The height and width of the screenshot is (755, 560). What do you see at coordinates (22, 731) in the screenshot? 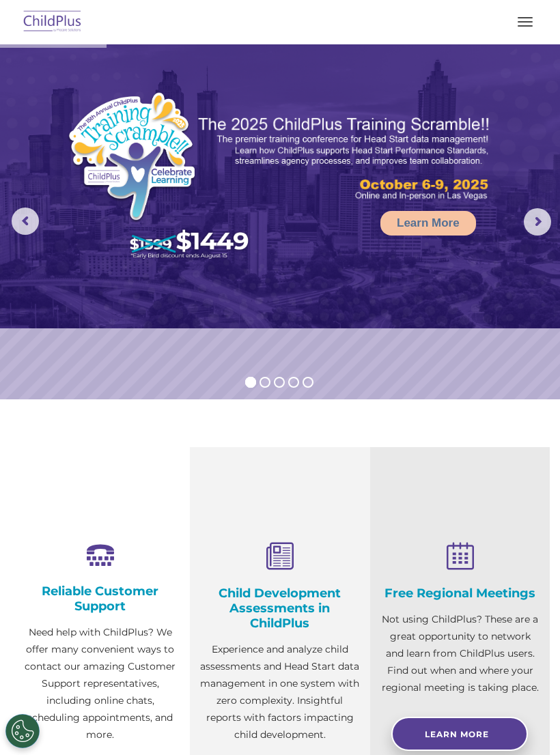
I see `button: Cookies Settings` at bounding box center [22, 731].